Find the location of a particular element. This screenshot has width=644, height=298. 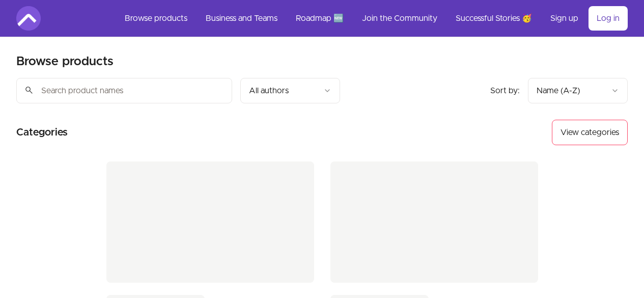

a: Sign up is located at coordinates (564, 18).